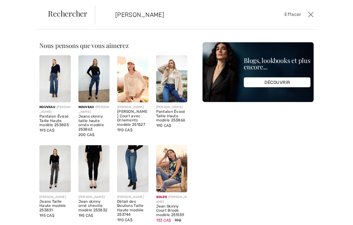 The width and height of the screenshot is (353, 225). Describe the element at coordinates (94, 206) in the screenshot. I see `div: Jean skinny orné cheville modèle 253832` at that location.